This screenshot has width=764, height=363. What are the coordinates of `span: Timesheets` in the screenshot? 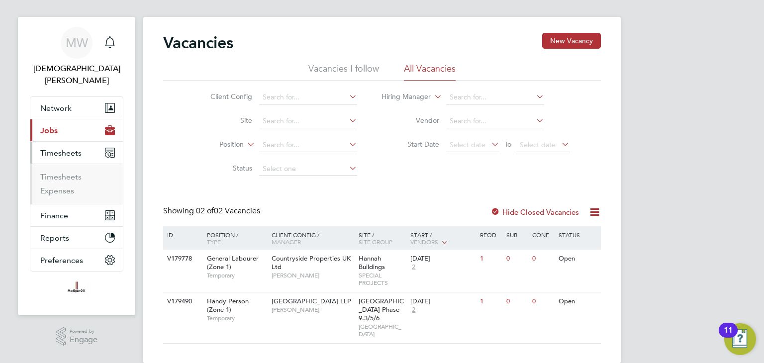 It's located at (61, 153).